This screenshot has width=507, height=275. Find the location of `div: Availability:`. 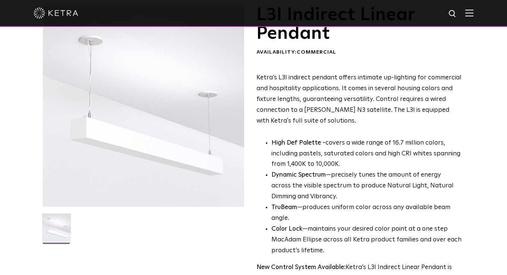

div: Availability: is located at coordinates (359, 53).